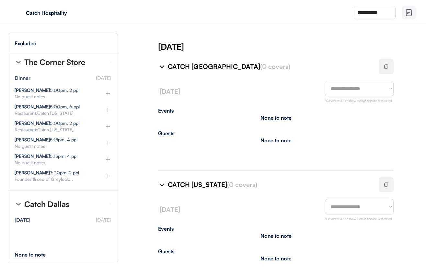 This screenshot has width=426, height=274. I want to click on div: The Corner Store, so click(55, 62).